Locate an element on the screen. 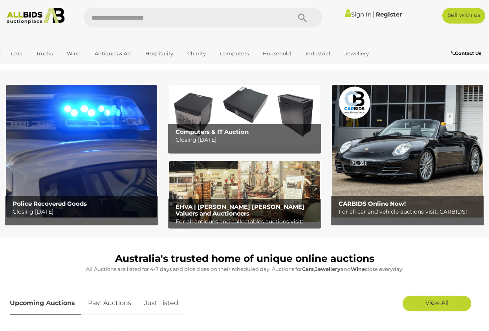 Image resolution: width=489 pixels, height=331 pixels. a: Past Auctions is located at coordinates (110, 303).